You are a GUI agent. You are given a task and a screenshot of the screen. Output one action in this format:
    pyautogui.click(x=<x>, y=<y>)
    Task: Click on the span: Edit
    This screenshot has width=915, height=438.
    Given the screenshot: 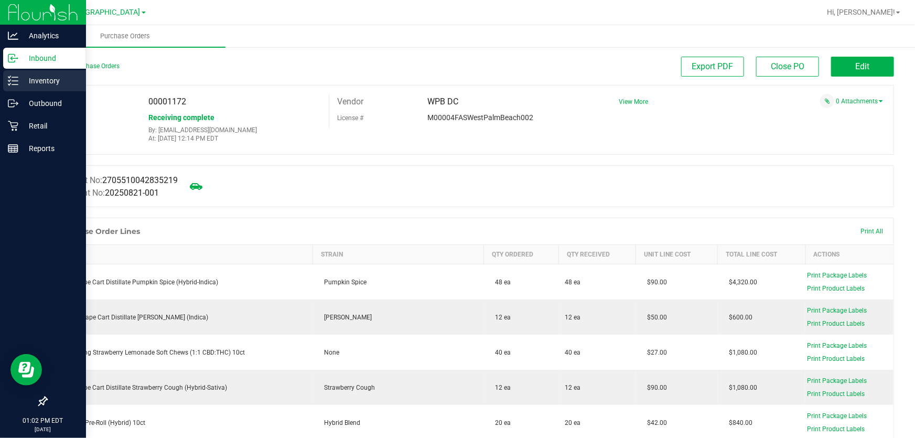 What is the action you would take?
    pyautogui.click(x=862, y=66)
    